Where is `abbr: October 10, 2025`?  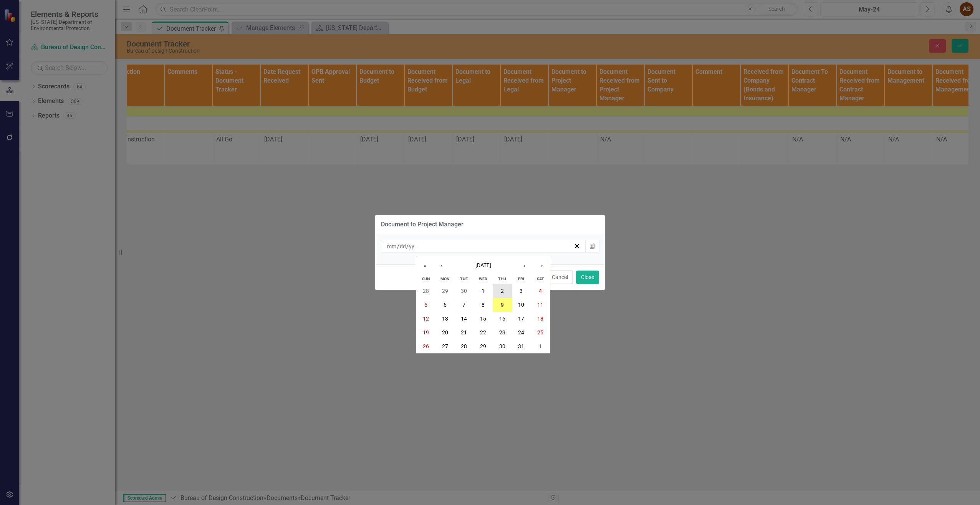
abbr: October 10, 2025 is located at coordinates (521, 305).